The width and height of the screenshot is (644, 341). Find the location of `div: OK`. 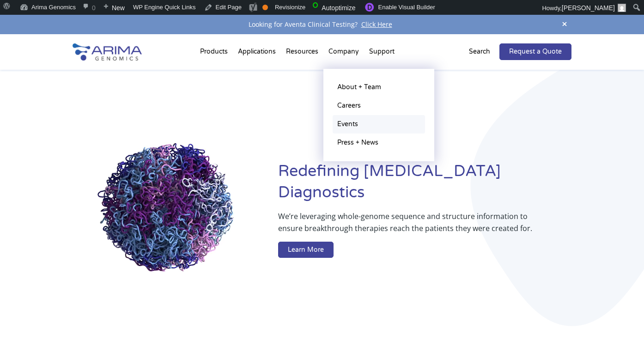

div: OK is located at coordinates (265, 7).